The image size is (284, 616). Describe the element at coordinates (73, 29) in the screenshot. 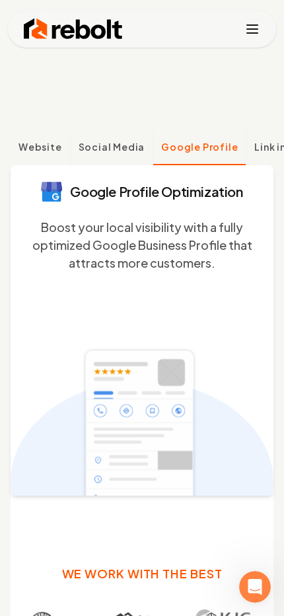

I see `img: Rebolt Logo` at that location.